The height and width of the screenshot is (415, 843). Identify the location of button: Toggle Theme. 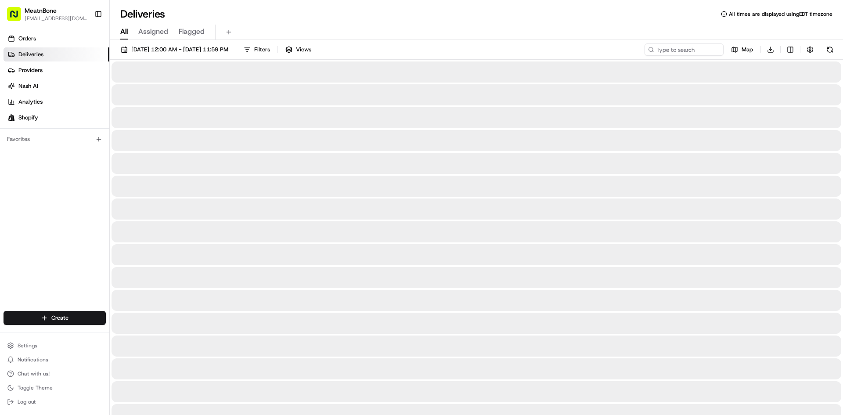
(54, 387).